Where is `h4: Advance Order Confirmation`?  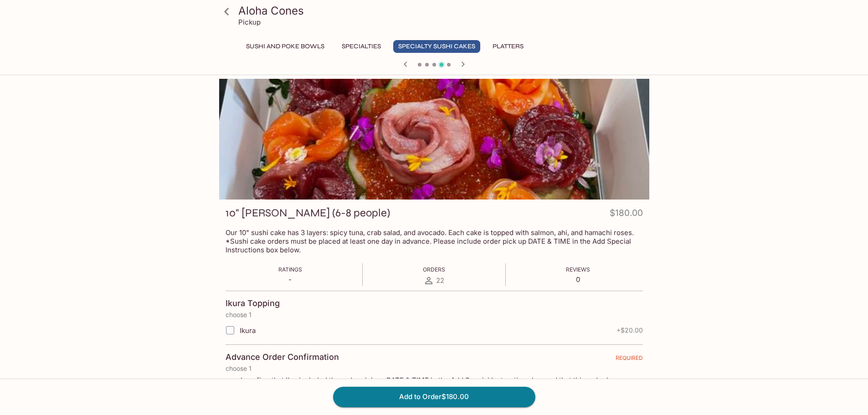 h4: Advance Order Confirmation is located at coordinates (282, 357).